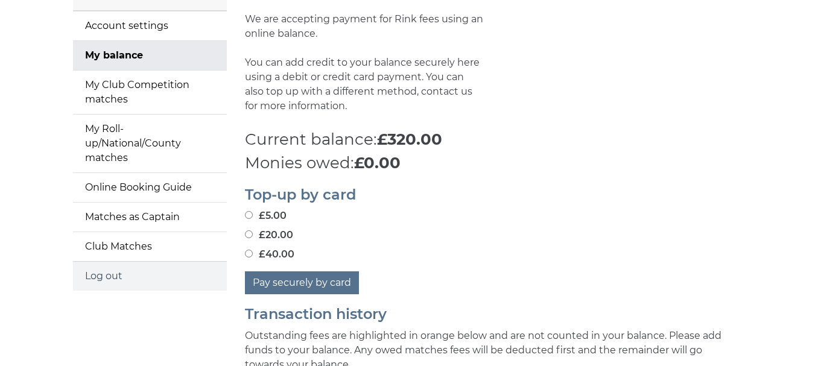 This screenshot has width=815, height=366. I want to click on input: £40.00, so click(249, 253).